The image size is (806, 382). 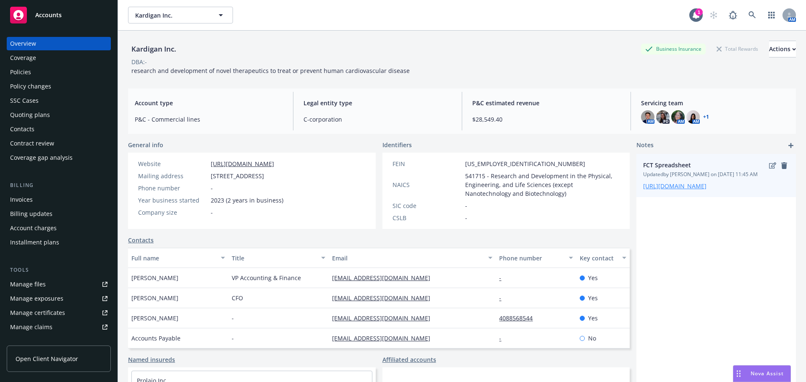 I want to click on button: Kardigan Inc., so click(x=180, y=15).